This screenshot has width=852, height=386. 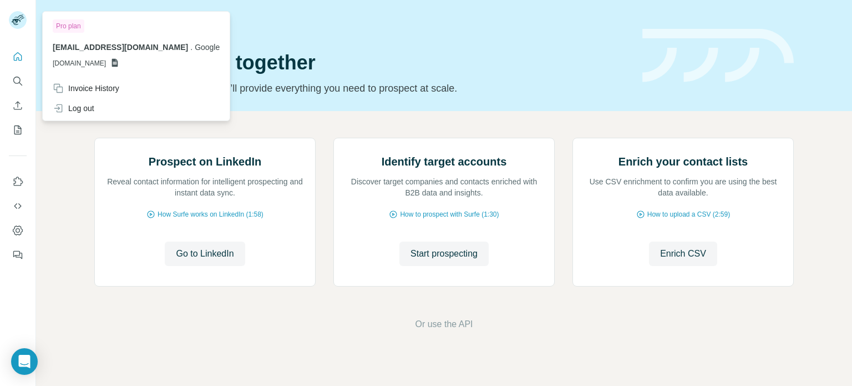 What do you see at coordinates (18, 255) in the screenshot?
I see `button: Feedback` at bounding box center [18, 255].